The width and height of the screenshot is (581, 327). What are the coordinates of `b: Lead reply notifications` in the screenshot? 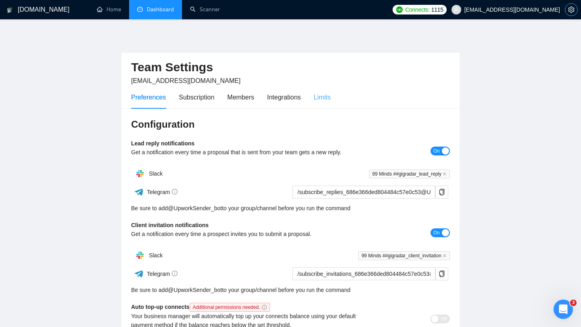 It's located at (162, 144).